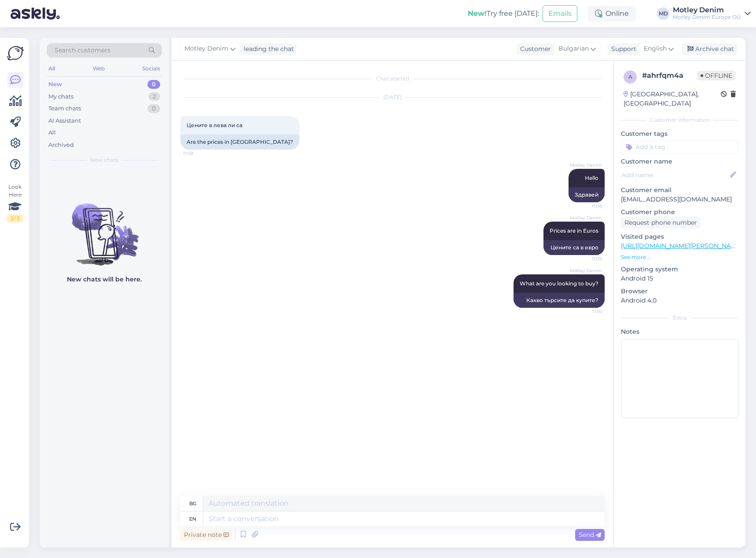  Describe the element at coordinates (104, 228) in the screenshot. I see `img: No chats` at that location.